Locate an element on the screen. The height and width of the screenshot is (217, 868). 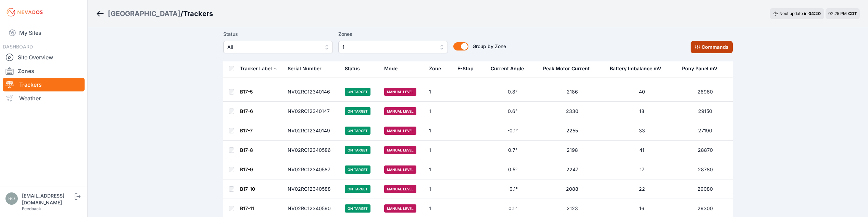
td: 28870 is located at coordinates (705, 150).